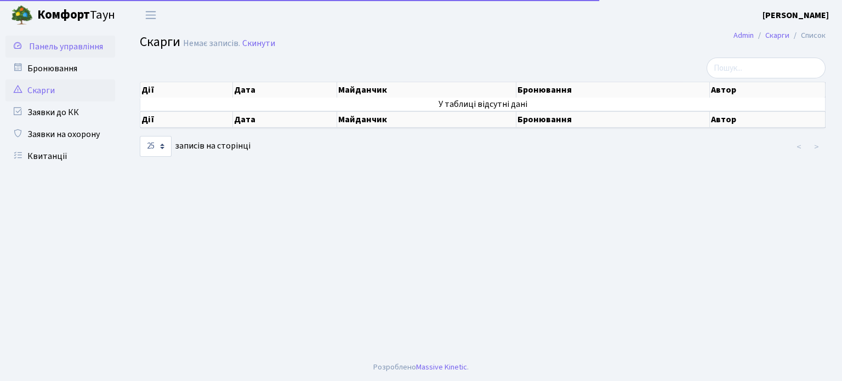  I want to click on a: Заявки на охорону, so click(60, 134).